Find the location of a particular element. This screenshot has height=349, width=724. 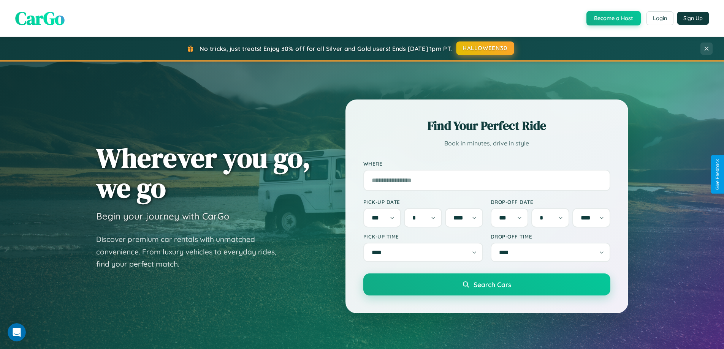

button: HALLOWEEN30 is located at coordinates (486, 48).